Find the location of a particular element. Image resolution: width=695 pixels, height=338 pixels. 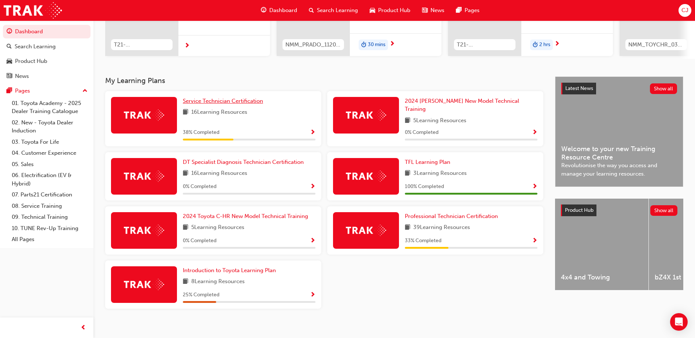

a: Product HubShow all is located at coordinates (619, 211).